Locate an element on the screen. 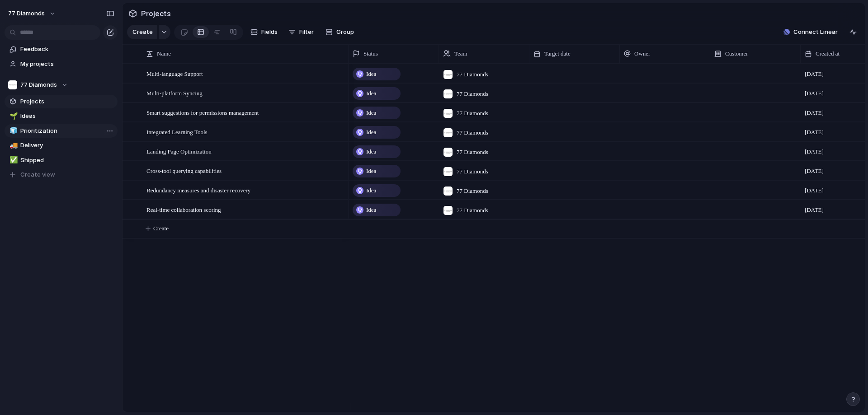  span: My projects is located at coordinates (68, 64).